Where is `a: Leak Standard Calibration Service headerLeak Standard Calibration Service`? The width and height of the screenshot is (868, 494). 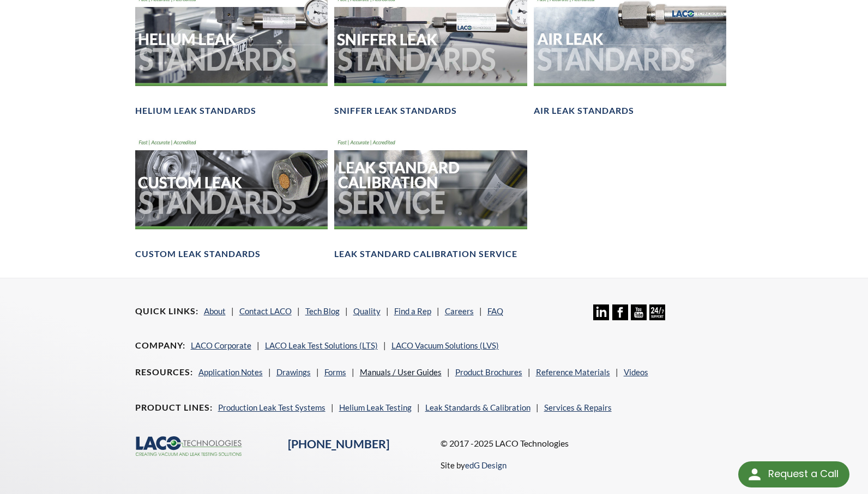
a: Leak Standard Calibration Service headerLeak Standard Calibration Service is located at coordinates (430, 197).